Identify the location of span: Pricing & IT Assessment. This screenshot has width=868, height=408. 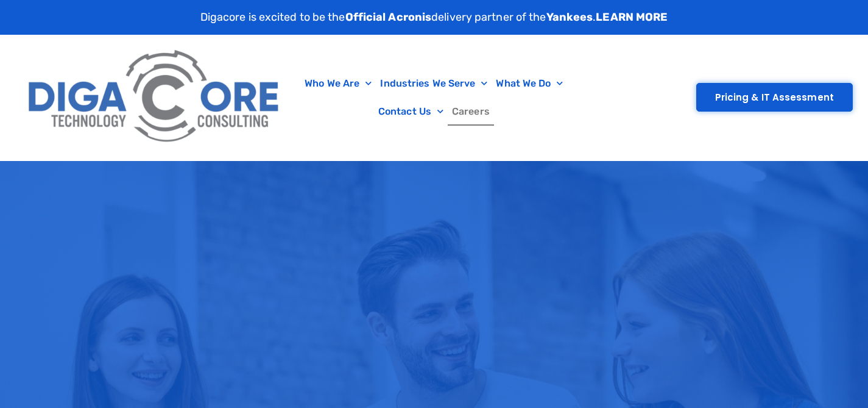
(774, 97).